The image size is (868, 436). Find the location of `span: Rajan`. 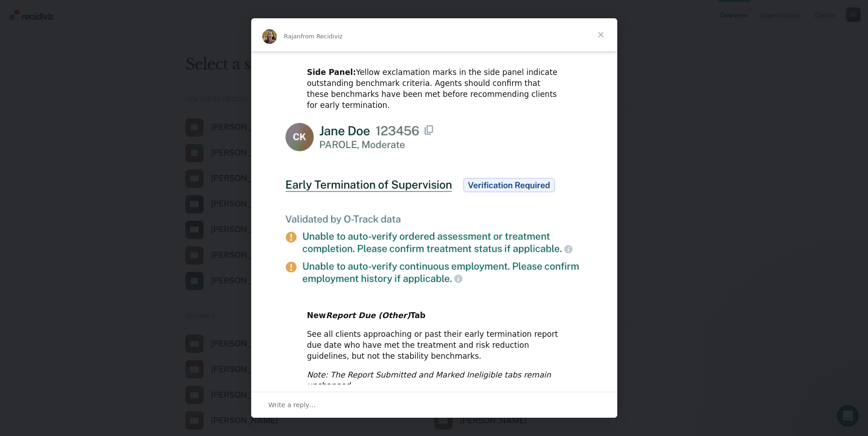

span: Rajan is located at coordinates (292, 36).